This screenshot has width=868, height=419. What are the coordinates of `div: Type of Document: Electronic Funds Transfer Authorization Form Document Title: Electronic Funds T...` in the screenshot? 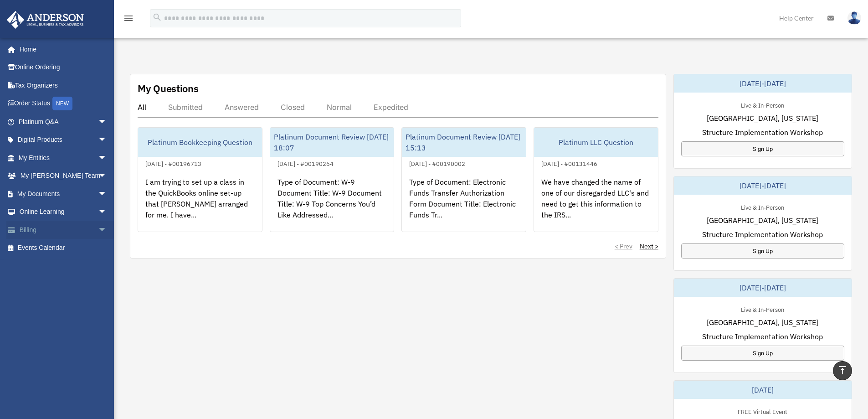 It's located at (464, 205).